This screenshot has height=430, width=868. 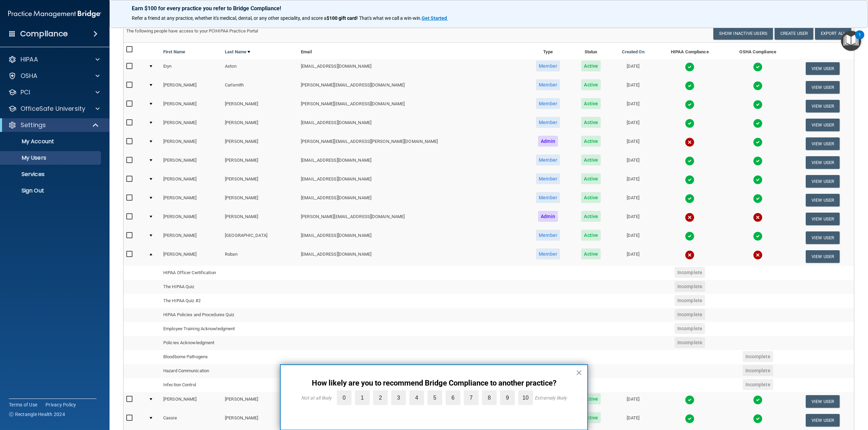 What do you see at coordinates (417, 398) in the screenshot?
I see `label: 4` at bounding box center [417, 398].